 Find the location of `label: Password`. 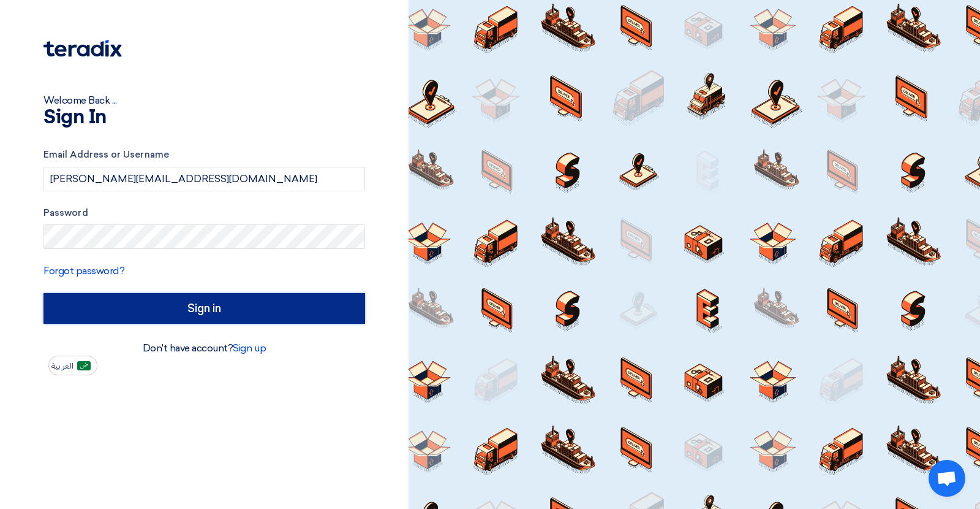

label: Password is located at coordinates (204, 212).